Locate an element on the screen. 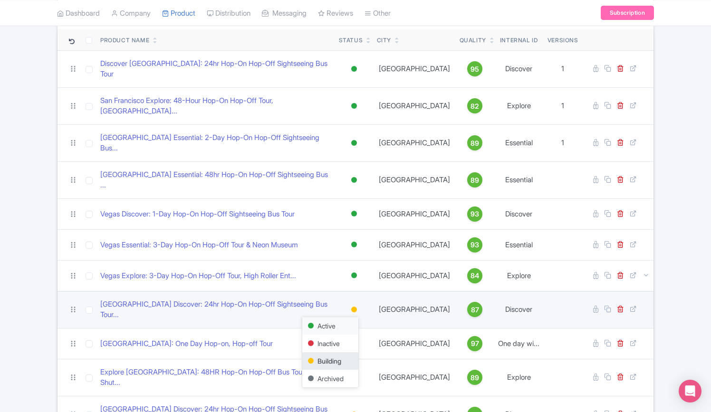 The image size is (711, 412). td: One day wi... is located at coordinates (519, 343).